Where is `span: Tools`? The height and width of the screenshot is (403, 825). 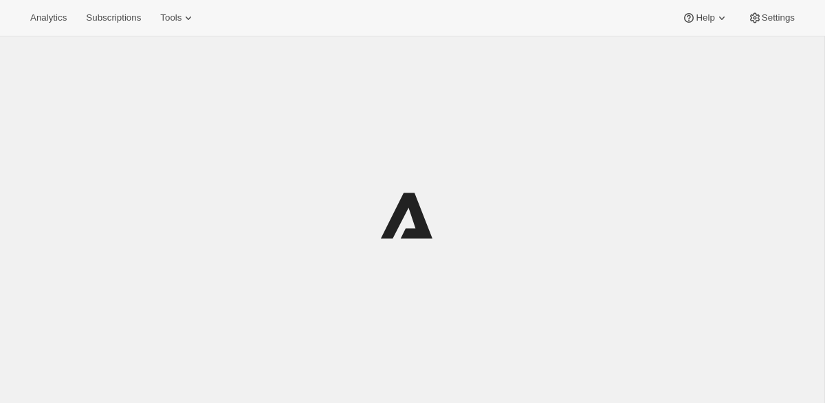 span: Tools is located at coordinates (170, 18).